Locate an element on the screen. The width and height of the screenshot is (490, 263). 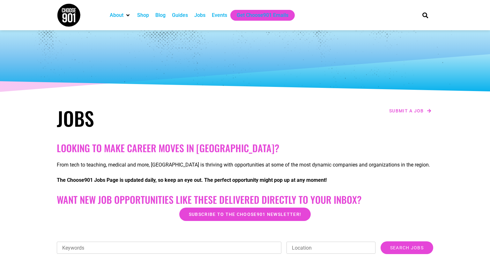
input: Location is located at coordinates (331, 248).